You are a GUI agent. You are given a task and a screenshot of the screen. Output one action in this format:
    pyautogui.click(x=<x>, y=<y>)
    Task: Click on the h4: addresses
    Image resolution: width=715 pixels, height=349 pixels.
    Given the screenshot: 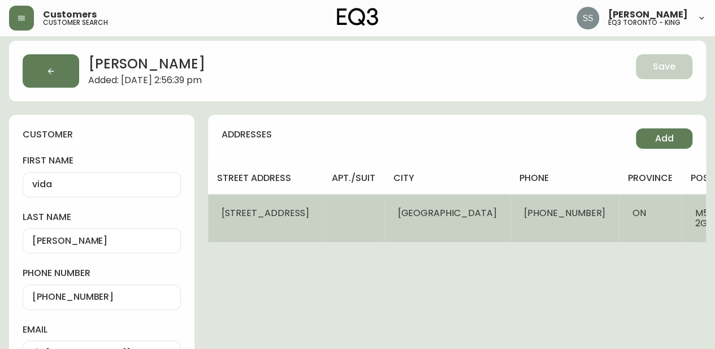 What is the action you would take?
    pyautogui.click(x=246, y=135)
    